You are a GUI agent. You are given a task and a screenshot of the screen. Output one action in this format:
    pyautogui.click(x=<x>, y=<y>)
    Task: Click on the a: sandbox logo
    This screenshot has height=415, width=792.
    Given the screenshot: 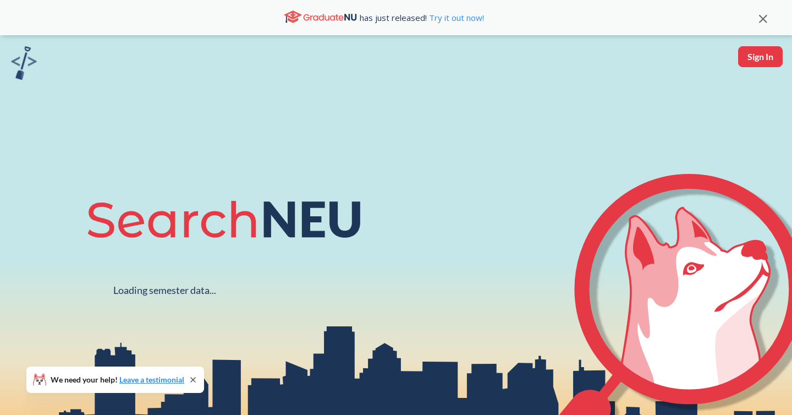 What is the action you would take?
    pyautogui.click(x=24, y=64)
    